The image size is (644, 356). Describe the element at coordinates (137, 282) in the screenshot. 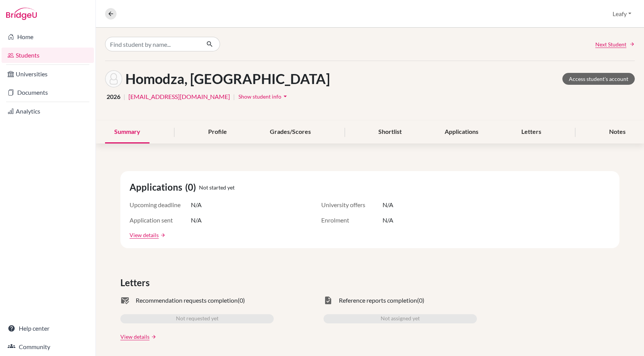

I see `span: Letters` at that location.